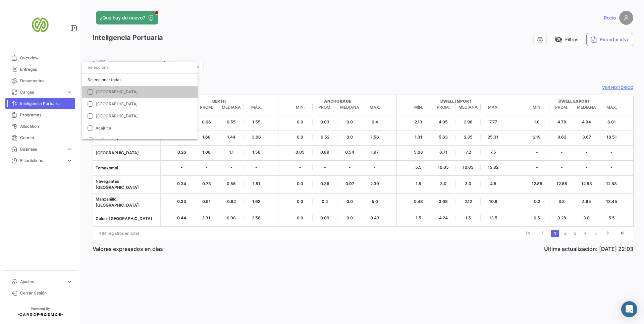 The height and width of the screenshot is (324, 644). Describe the element at coordinates (140, 80) in the screenshot. I see `div: Seleccionar todas` at that location.